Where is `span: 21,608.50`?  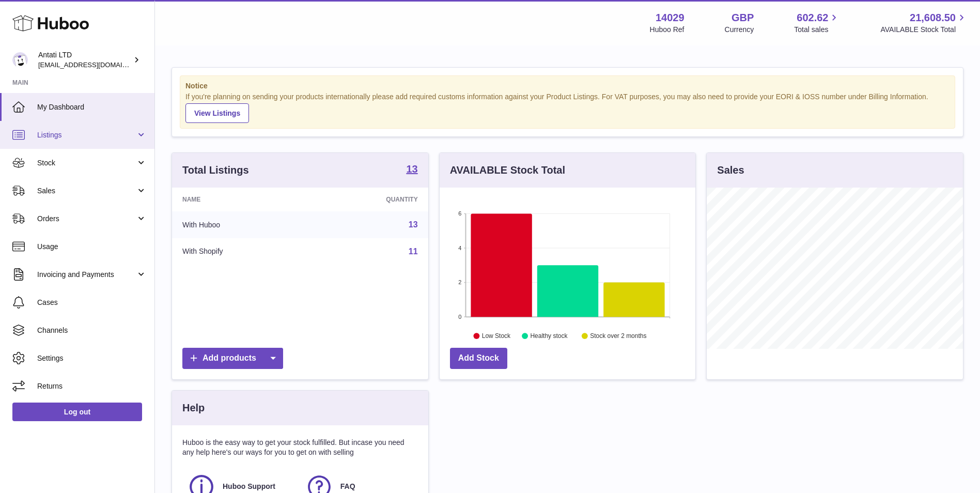 span: 21,608.50 is located at coordinates (933, 18).